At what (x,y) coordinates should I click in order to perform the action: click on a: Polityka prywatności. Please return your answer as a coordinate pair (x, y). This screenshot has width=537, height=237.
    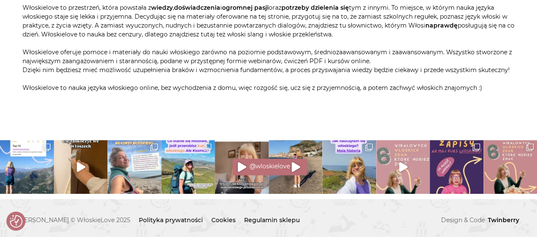
    Looking at the image, I should click on (171, 220).